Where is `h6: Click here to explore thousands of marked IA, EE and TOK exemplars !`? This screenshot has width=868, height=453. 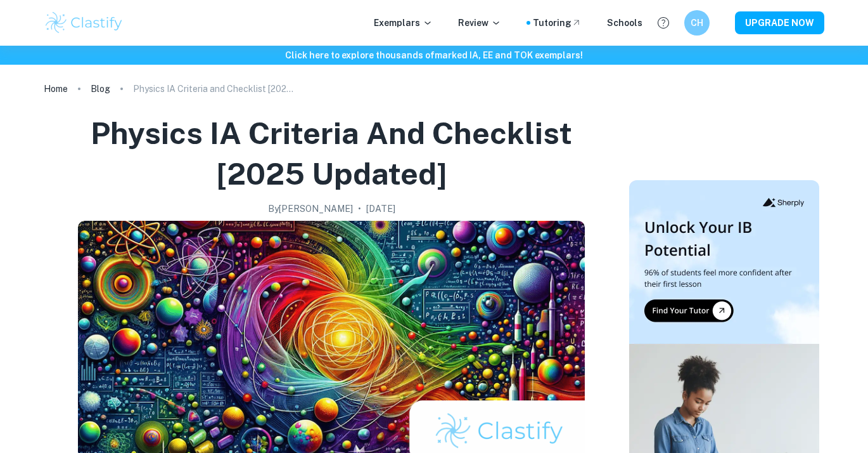 h6: Click here to explore thousands of marked IA, EE and TOK exemplars ! is located at coordinates (434, 55).